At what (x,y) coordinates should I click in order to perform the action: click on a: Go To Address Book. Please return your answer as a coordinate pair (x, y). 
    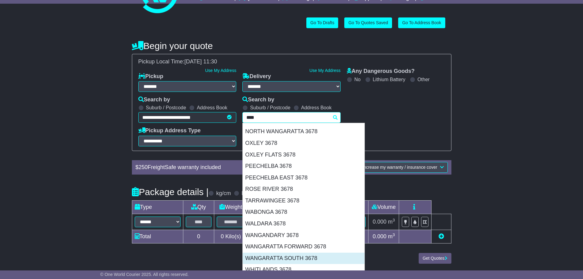
    Looking at the image, I should click on (421, 23).